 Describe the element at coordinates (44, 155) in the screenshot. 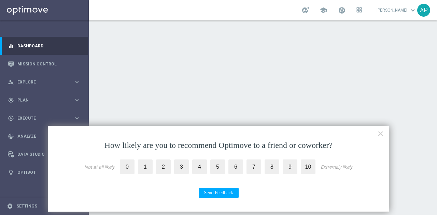

I see `button: Data Studio keyboard_arrow_right` at that location.